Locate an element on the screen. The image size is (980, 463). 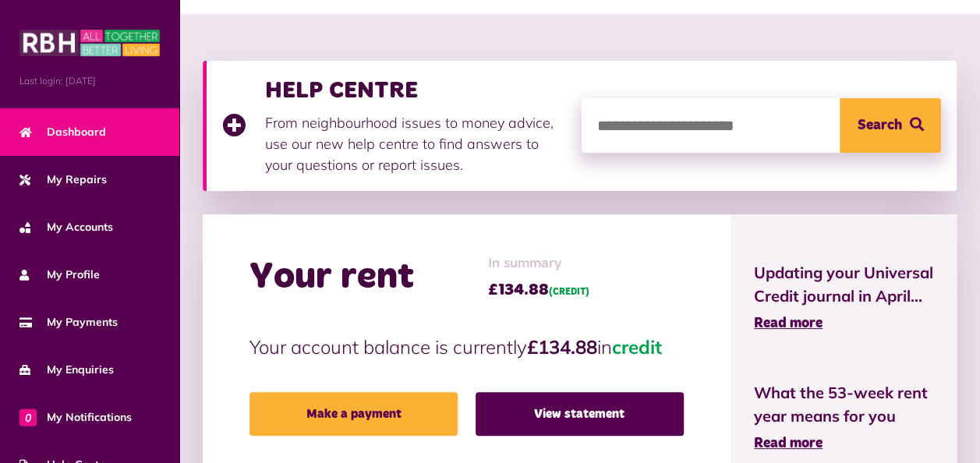
span: £134.88 is located at coordinates (539, 290).